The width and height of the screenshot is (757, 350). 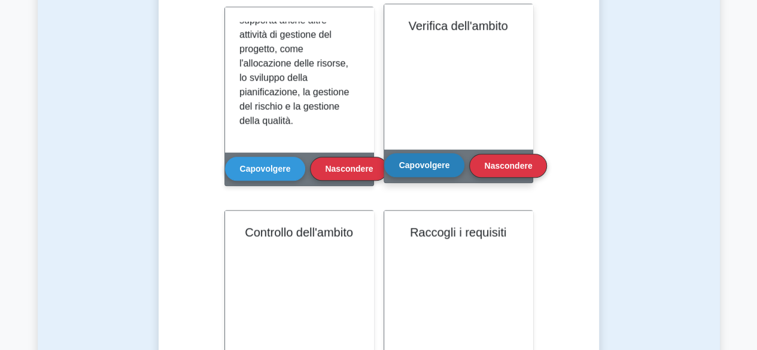 What do you see at coordinates (458, 232) in the screenshot?
I see `font: Raccogli i requisiti` at bounding box center [458, 232].